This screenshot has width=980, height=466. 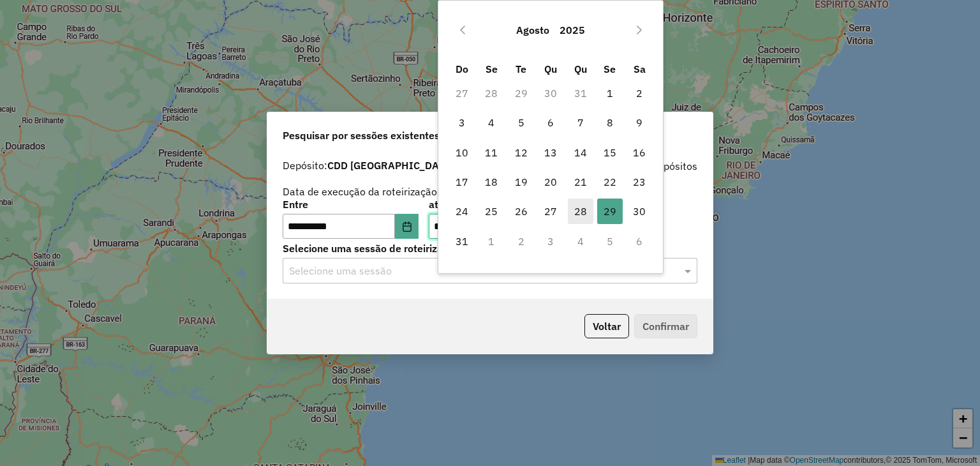 I want to click on td: 13, so click(x=551, y=152).